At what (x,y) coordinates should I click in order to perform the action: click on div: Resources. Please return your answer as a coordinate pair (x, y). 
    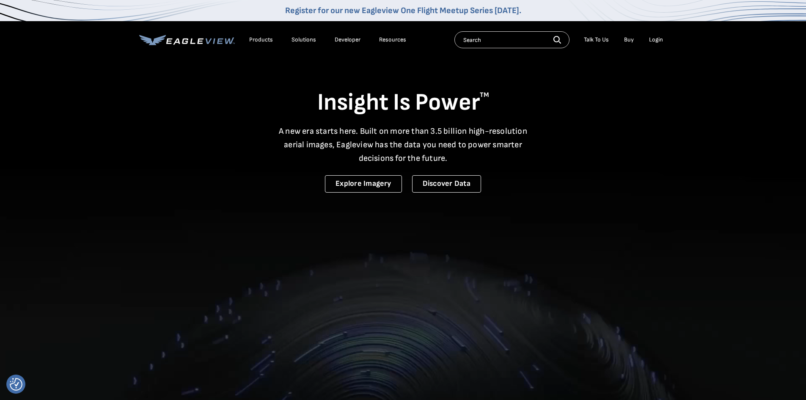
    Looking at the image, I should click on (393, 40).